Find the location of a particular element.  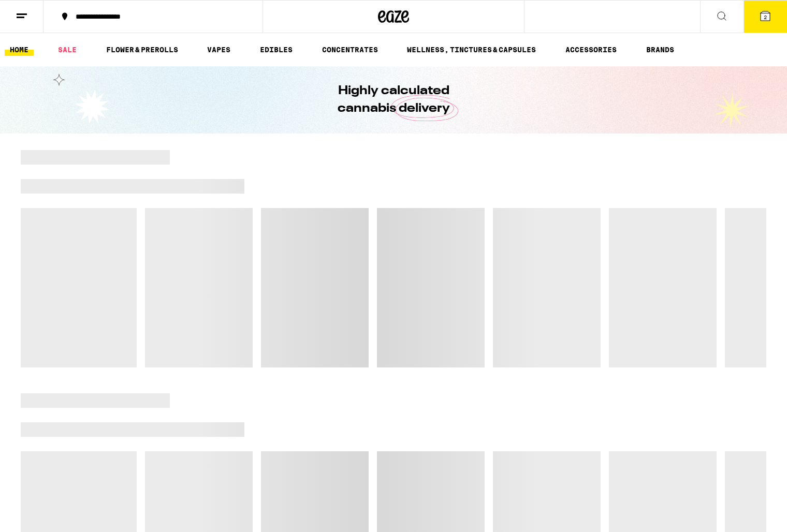

a: WELLNESS, TINCTURES & CAPSULES is located at coordinates (471, 50).